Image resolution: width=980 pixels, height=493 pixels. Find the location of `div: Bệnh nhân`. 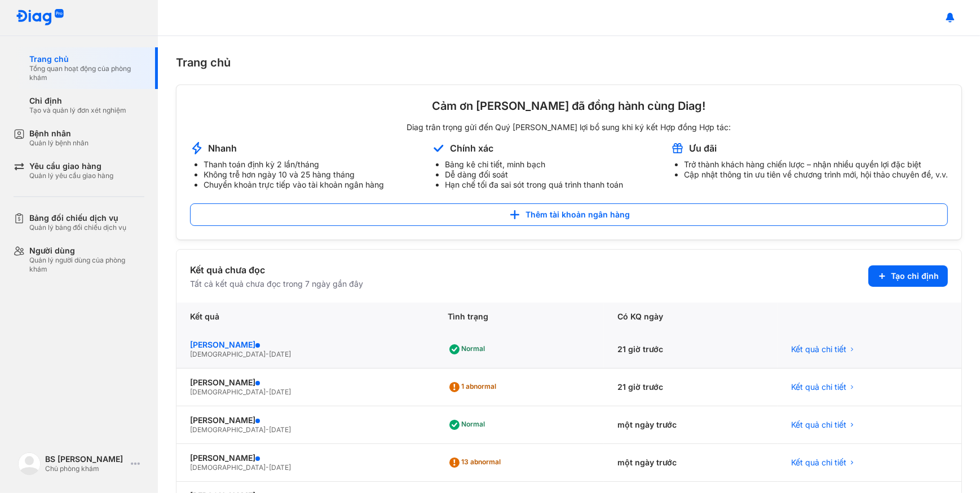

div: Bệnh nhân is located at coordinates (58, 133).